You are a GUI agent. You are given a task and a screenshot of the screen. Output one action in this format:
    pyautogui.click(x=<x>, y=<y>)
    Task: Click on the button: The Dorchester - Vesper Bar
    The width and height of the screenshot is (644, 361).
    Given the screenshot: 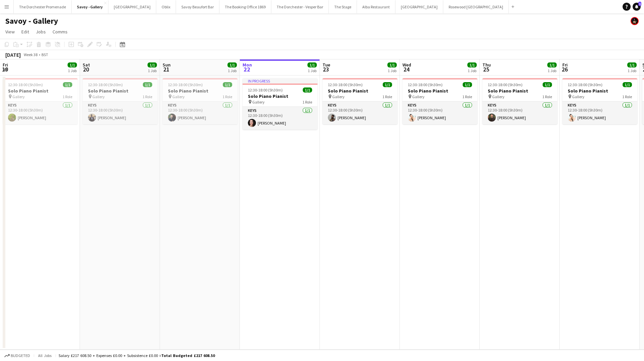 What is the action you would take?
    pyautogui.click(x=300, y=7)
    